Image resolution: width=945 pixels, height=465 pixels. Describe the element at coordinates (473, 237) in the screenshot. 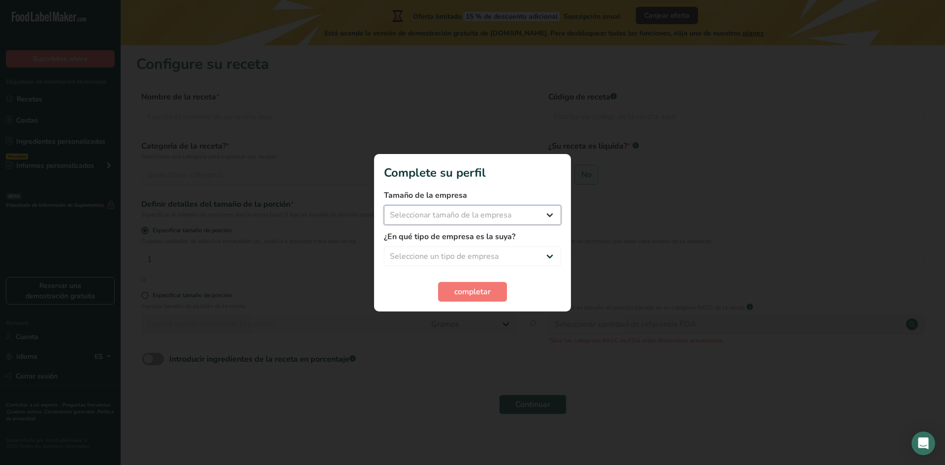

I see `label: ¿En qué tipo de empresa es la suya?` at that location.